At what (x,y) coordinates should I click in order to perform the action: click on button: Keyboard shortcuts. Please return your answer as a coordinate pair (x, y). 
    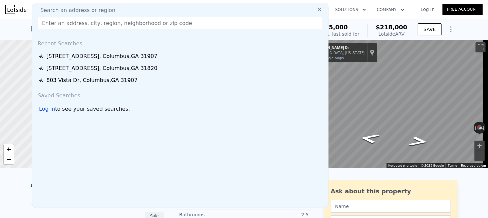
    Looking at the image, I should click on (402, 166).